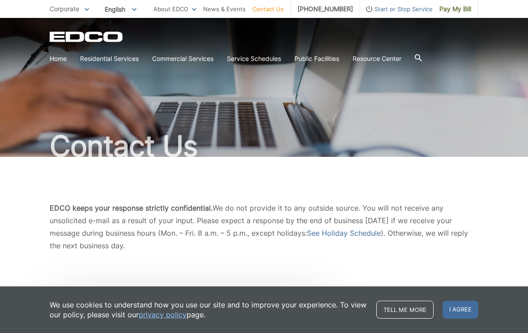 The width and height of the screenshot is (528, 333). Describe the element at coordinates (109, 59) in the screenshot. I see `a: Residential Services` at that location.